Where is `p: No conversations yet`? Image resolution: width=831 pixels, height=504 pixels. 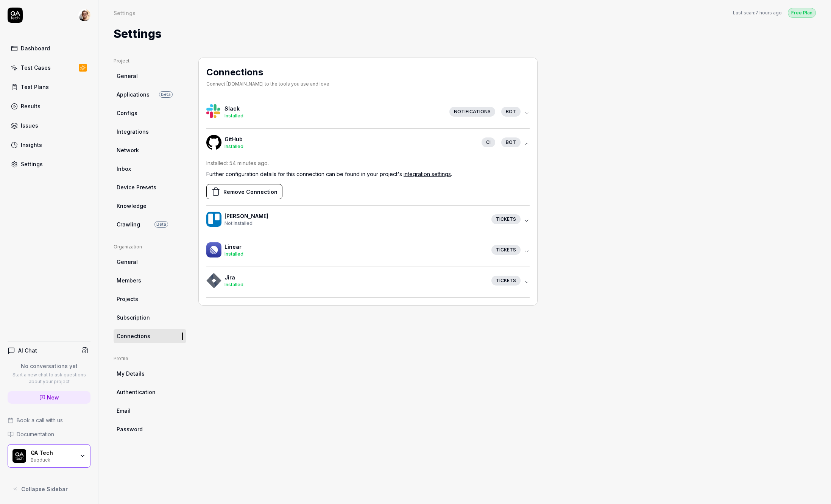 p: No conversations yet is located at coordinates (49, 366).